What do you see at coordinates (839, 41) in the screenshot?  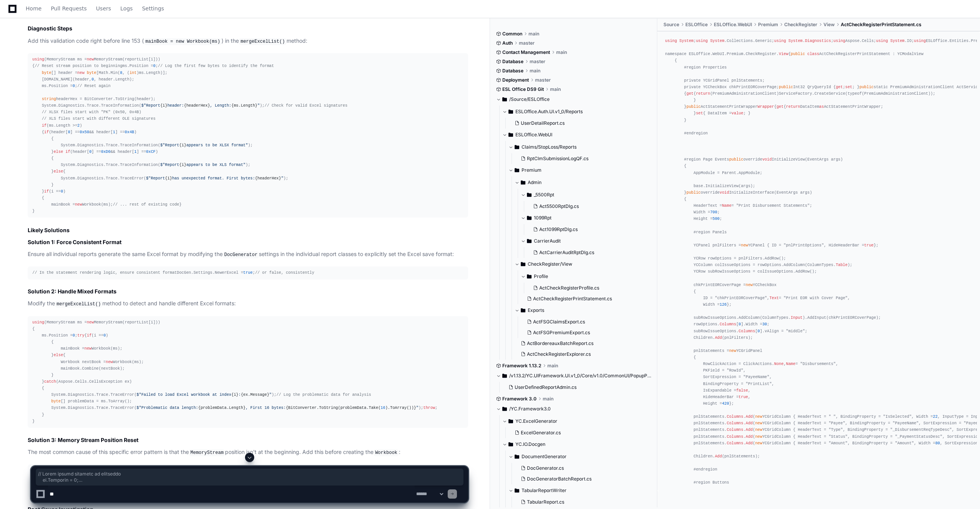 I see `span: using` at bounding box center [839, 41].